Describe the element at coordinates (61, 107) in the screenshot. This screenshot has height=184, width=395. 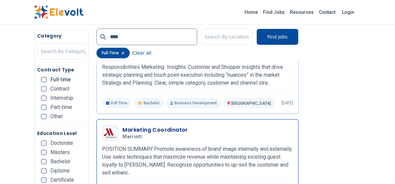
I see `span: Part-time` at that location.